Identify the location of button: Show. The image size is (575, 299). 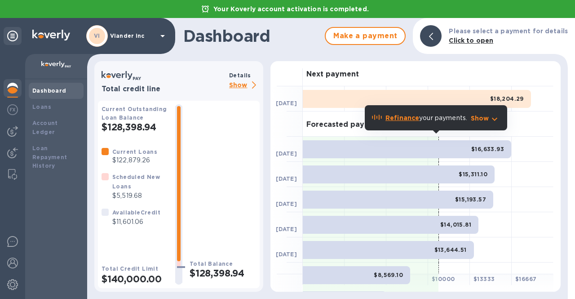
(485, 118).